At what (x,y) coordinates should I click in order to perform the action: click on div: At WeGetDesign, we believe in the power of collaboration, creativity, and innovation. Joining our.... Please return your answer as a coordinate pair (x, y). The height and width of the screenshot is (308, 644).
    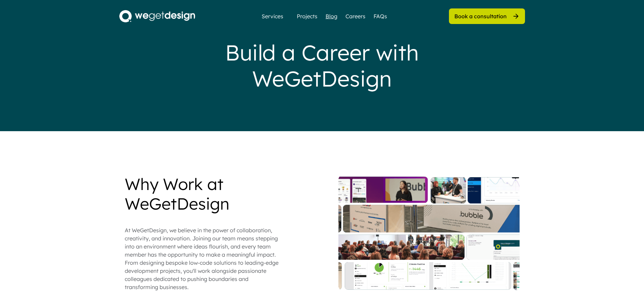
    Looking at the image, I should click on (203, 258).